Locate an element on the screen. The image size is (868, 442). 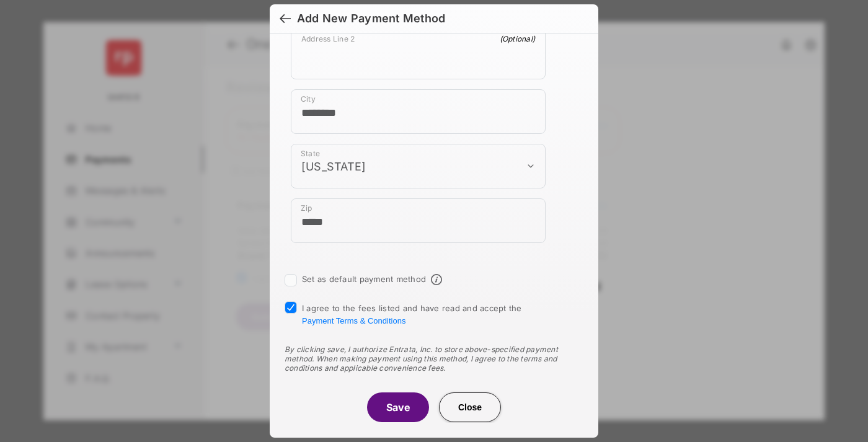
div: payment_method_screening[postal_addresses][administrativeArea] is located at coordinates (418, 166).